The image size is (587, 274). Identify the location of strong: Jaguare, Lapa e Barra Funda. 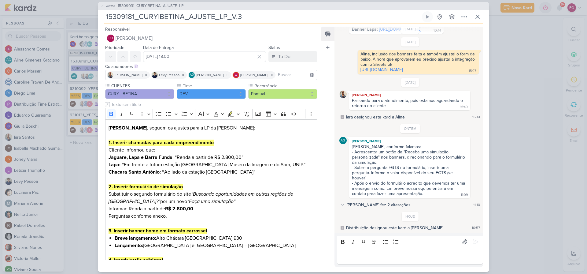
(140, 157).